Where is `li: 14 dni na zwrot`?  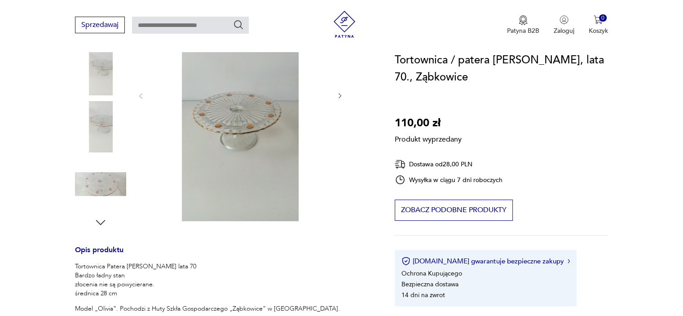
li: 14 dni na zwrot is located at coordinates (423, 295).